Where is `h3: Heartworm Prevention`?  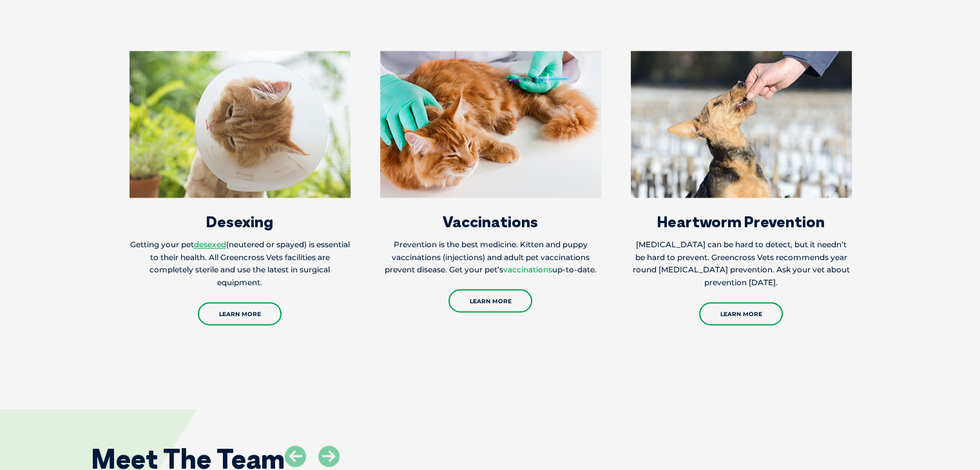 h3: Heartworm Prevention is located at coordinates (741, 222).